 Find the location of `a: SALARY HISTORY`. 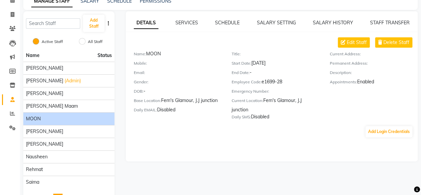

a: SALARY HISTORY is located at coordinates (333, 23).